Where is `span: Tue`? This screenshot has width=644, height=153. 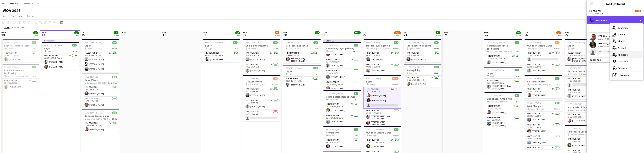 span: Tue is located at coordinates (527, 33).